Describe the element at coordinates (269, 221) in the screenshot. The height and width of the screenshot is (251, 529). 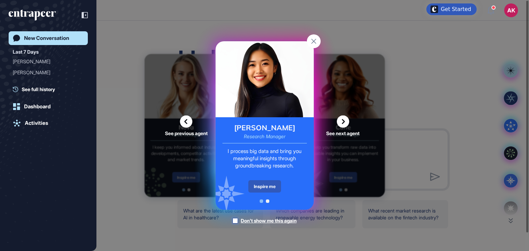
I see `div: Don't show me this again` at that location.